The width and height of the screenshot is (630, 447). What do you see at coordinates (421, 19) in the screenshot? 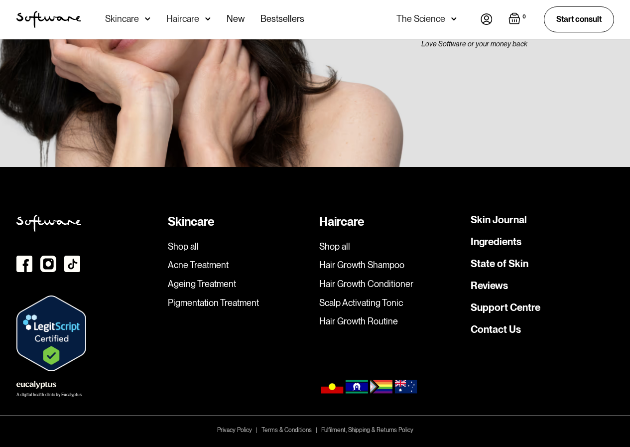
I see `div: The Science` at bounding box center [421, 19].